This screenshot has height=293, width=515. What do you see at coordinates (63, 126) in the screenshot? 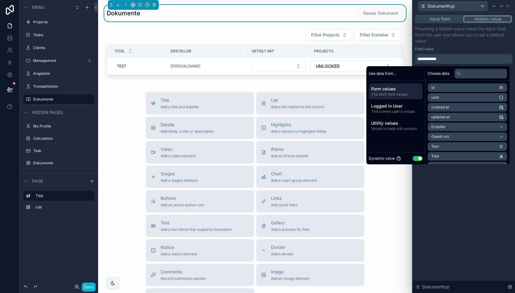
I see `label: My Profile` at bounding box center [63, 126].